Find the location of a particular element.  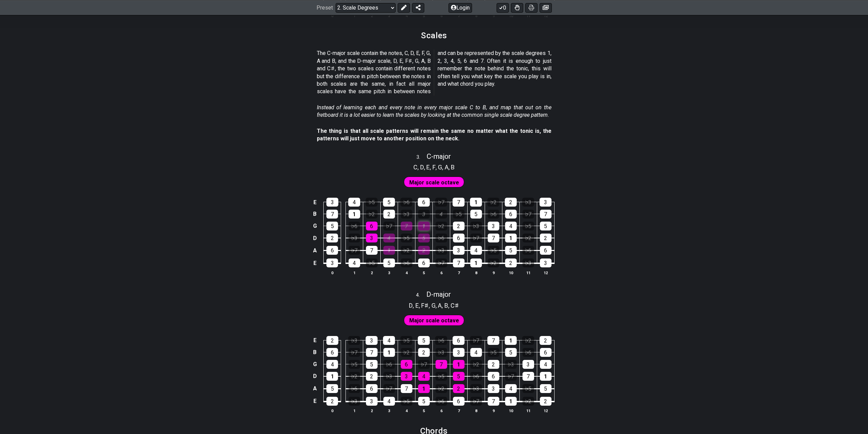

select: Preset is located at coordinates (366, 8).